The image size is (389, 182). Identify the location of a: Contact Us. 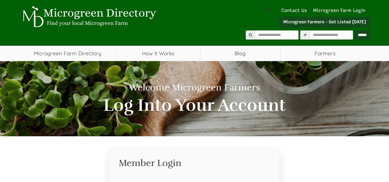
(294, 10).